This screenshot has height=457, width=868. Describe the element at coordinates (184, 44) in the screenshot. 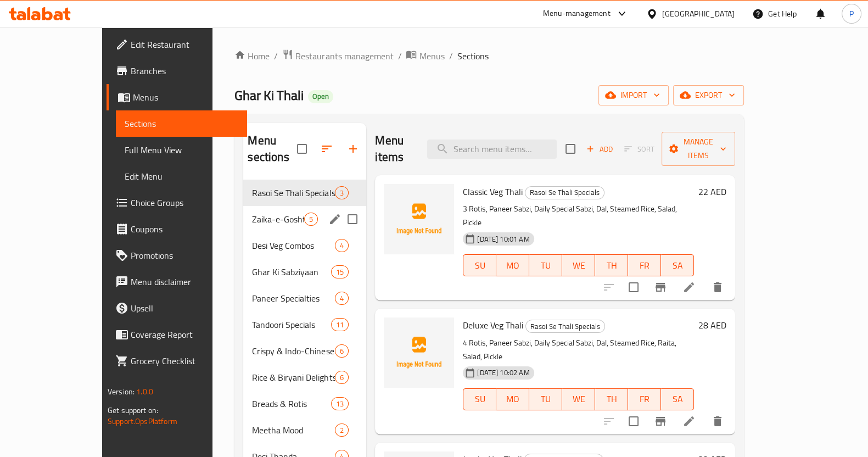

I see `span: Edit Restaurant` at that location.